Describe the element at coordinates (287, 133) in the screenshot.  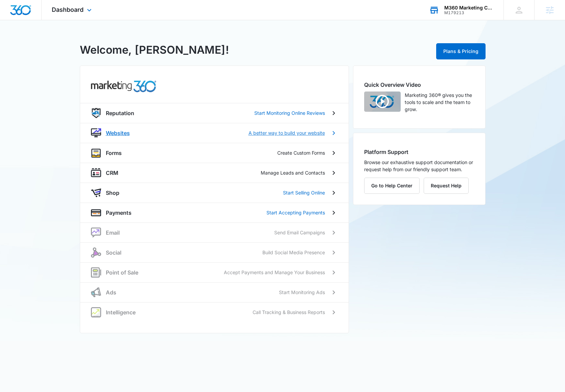
I see `p: A better way to build your website` at that location.